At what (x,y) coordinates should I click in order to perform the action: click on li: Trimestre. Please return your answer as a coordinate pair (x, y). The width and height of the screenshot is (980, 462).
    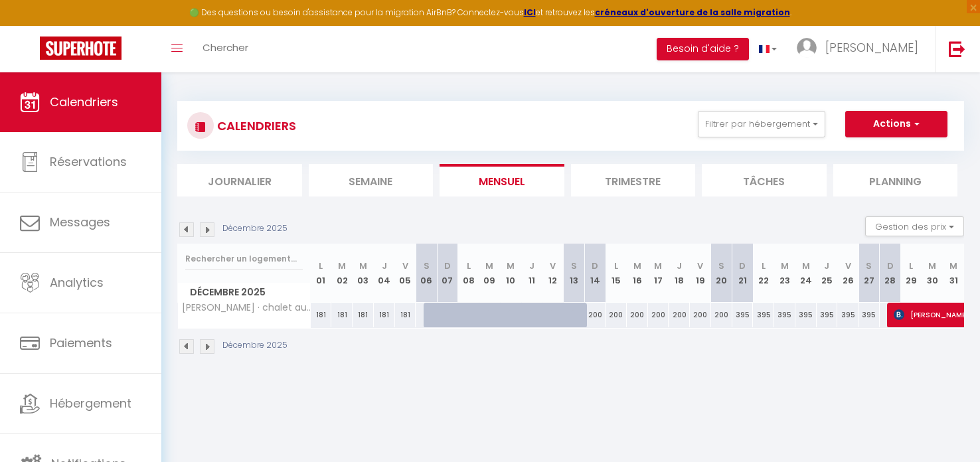
    Looking at the image, I should click on (633, 180).